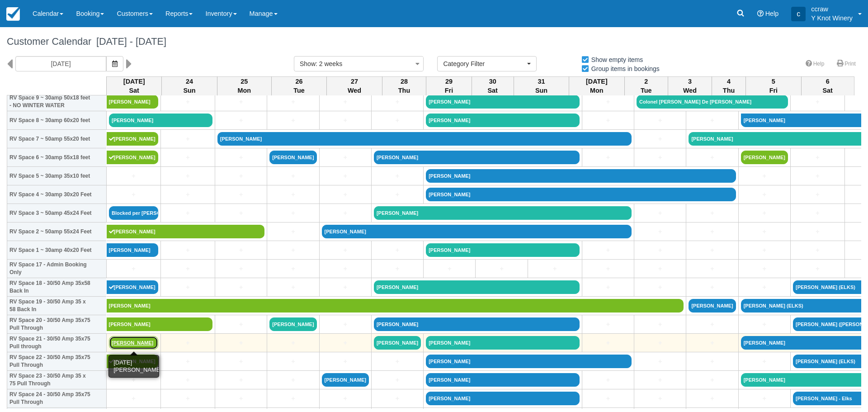  Describe the element at coordinates (57, 325) in the screenshot. I see `th: RV Space 20 - 30/50 Amp 35x75 Pull Through` at that location.